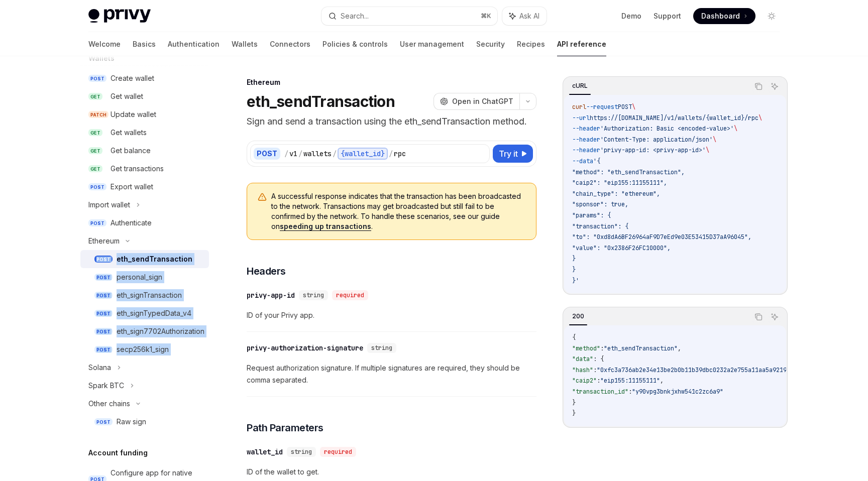  I want to click on span: PATCH, so click(98, 114).